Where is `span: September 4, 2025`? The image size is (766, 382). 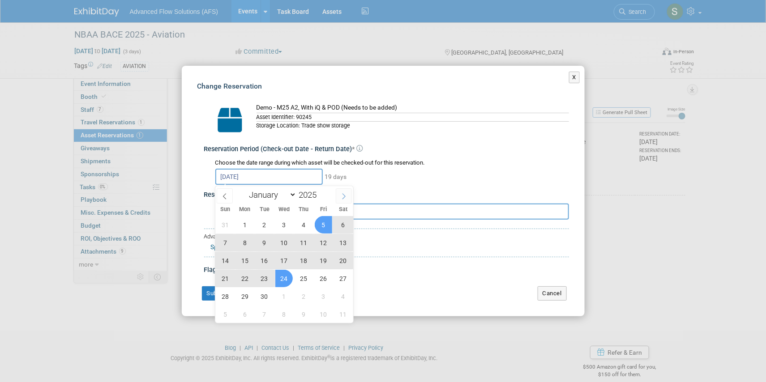
span: September 4, 2025 is located at coordinates (304, 225).